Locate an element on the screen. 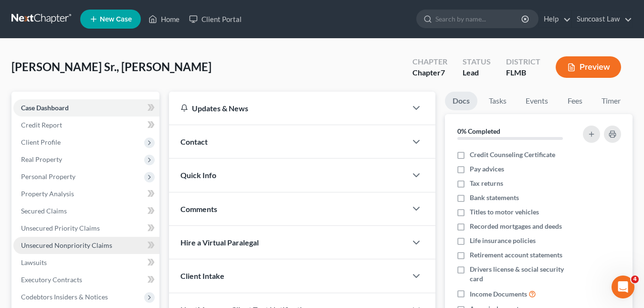 The image size is (644, 308). span: Lawsuits is located at coordinates (34, 263).